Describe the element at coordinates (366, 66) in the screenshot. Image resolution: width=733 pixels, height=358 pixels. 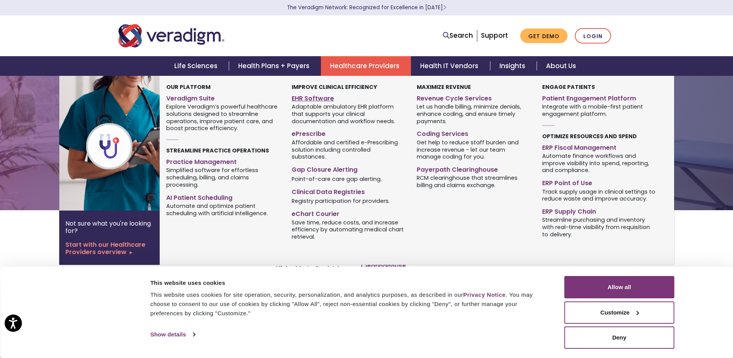
I see `a: Healthcare Providers` at that location.